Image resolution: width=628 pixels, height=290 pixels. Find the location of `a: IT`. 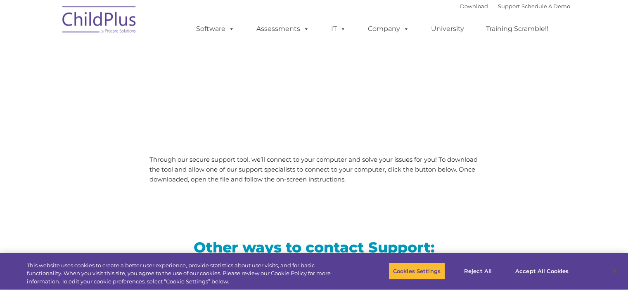

a: IT is located at coordinates (338, 29).